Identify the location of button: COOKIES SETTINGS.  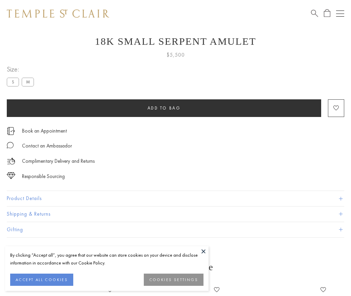
(174, 280).